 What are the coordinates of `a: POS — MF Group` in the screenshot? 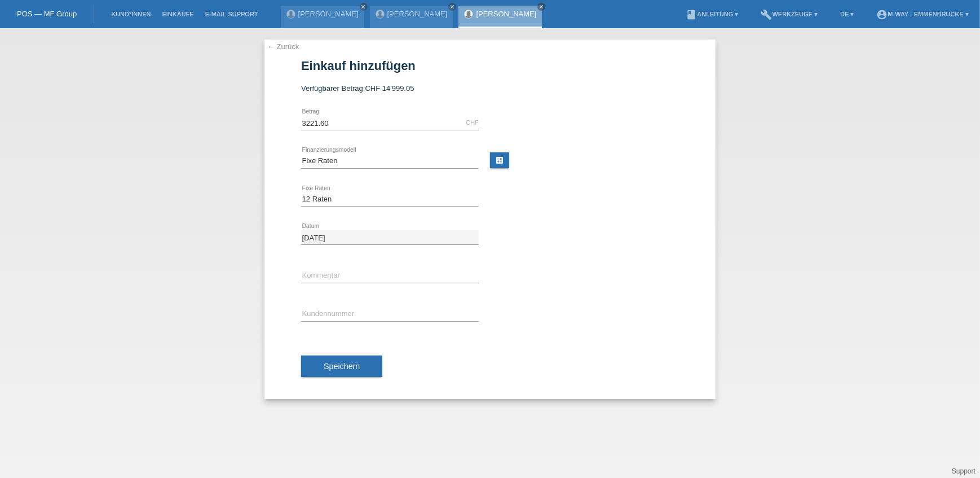 It's located at (47, 13).